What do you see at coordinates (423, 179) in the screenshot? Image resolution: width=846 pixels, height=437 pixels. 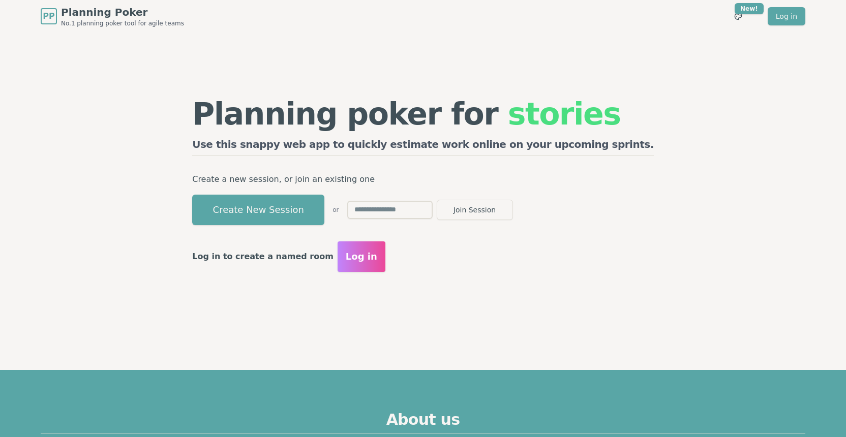 I see `p: Create a new session, or join an existing one` at bounding box center [423, 179].